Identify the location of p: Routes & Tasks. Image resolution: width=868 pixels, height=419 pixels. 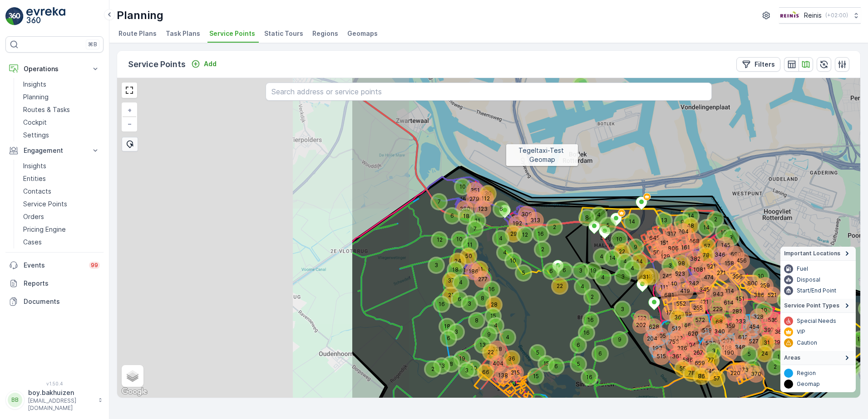
(46, 110).